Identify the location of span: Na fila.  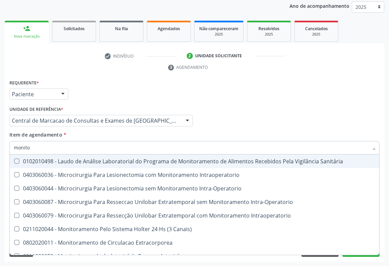
(121, 28).